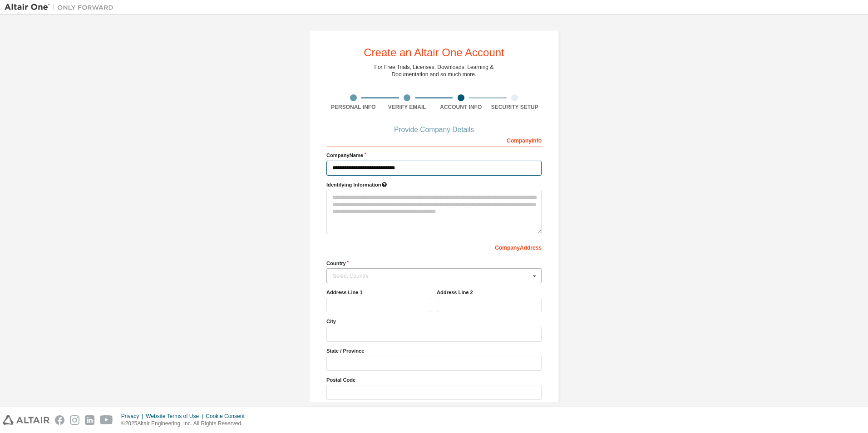  Describe the element at coordinates (186, 424) in the screenshot. I see `p: © 2025 Altair Engineering, Inc. All Rights Reserved.` at that location.